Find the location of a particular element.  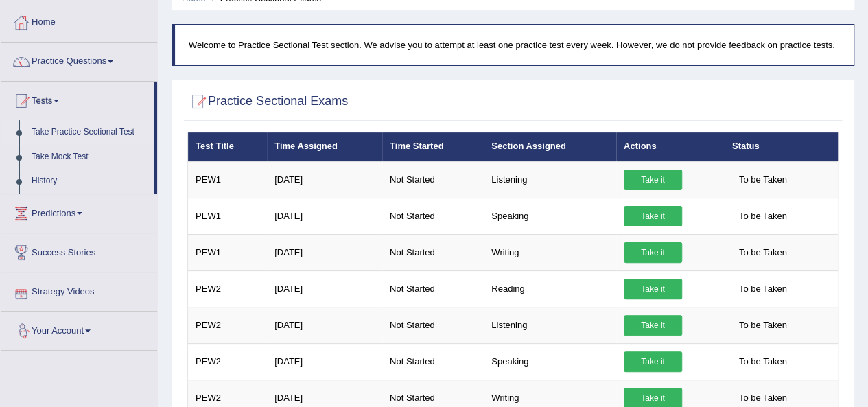

th: Time Assigned is located at coordinates (324, 147).